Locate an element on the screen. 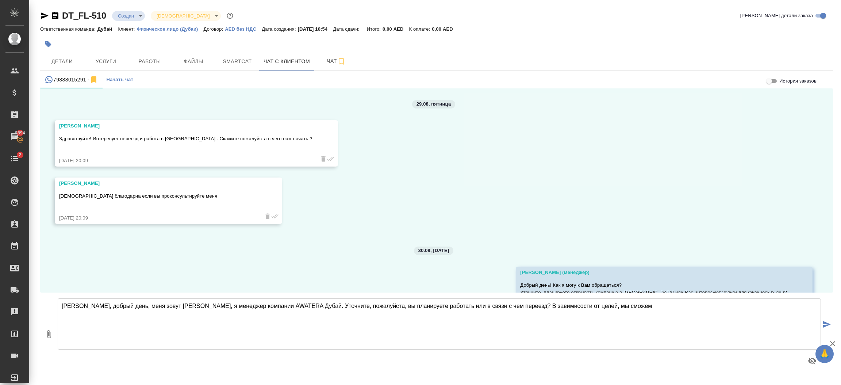 The height and width of the screenshot is (385, 841). p: Физическое лицо (Дубаи) is located at coordinates (170, 29).